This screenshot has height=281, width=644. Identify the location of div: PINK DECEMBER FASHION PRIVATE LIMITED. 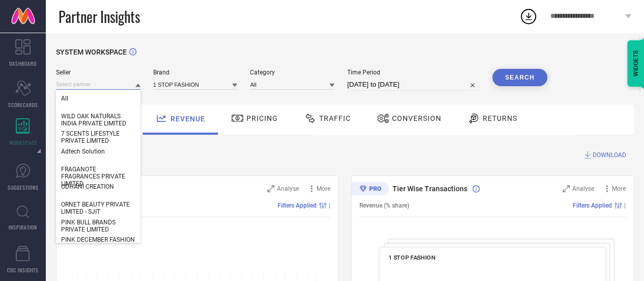
(98, 243).